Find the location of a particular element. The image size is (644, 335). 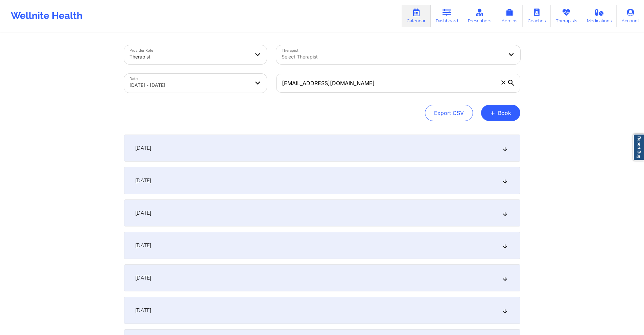

a: Admins is located at coordinates (509, 16).